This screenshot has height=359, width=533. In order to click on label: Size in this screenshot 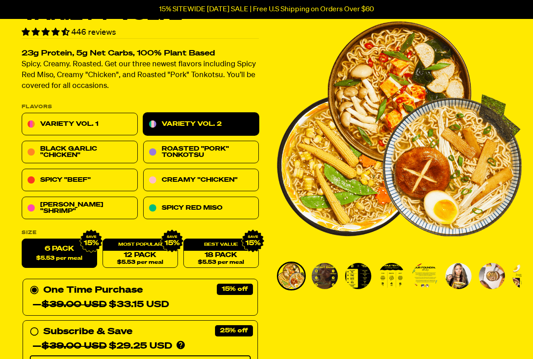, I will do `click(140, 233)`.